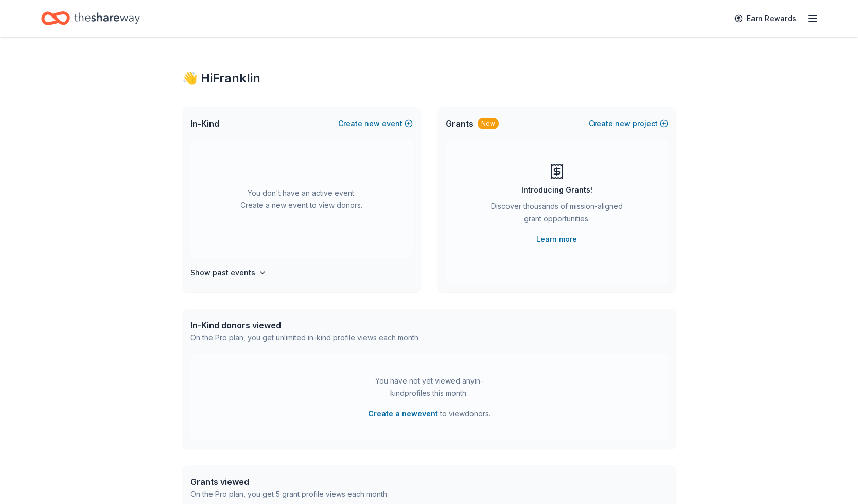  What do you see at coordinates (375, 124) in the screenshot?
I see `button: Createnewevent` at bounding box center [375, 124].